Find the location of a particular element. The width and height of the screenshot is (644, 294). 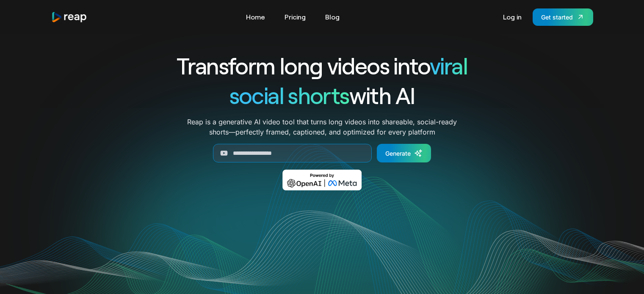

a: Blog is located at coordinates (333, 17).